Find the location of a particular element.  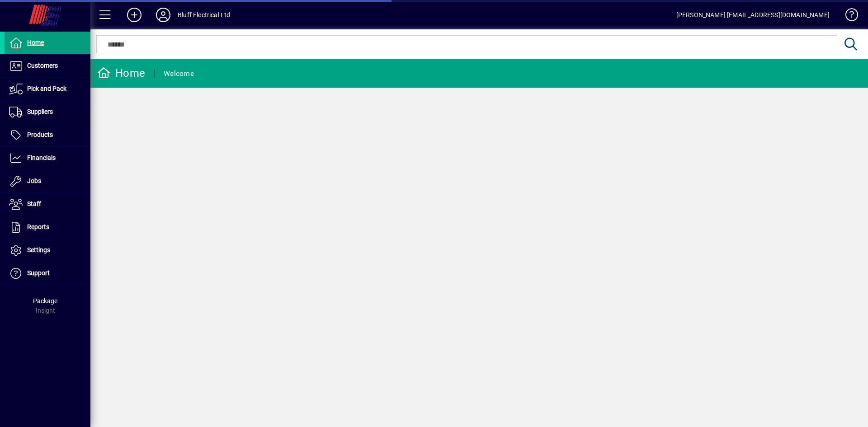

div: Bluff Electrical Ltd is located at coordinates (204, 15).